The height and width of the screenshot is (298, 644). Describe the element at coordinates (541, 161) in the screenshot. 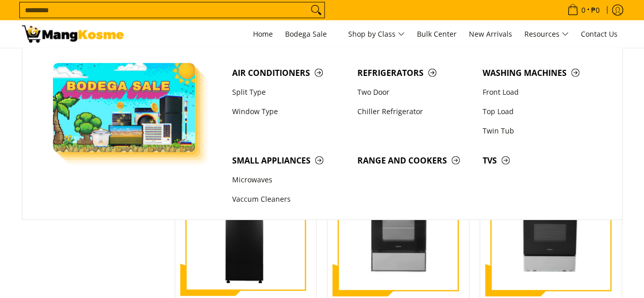

I see `a: TVs` at that location.